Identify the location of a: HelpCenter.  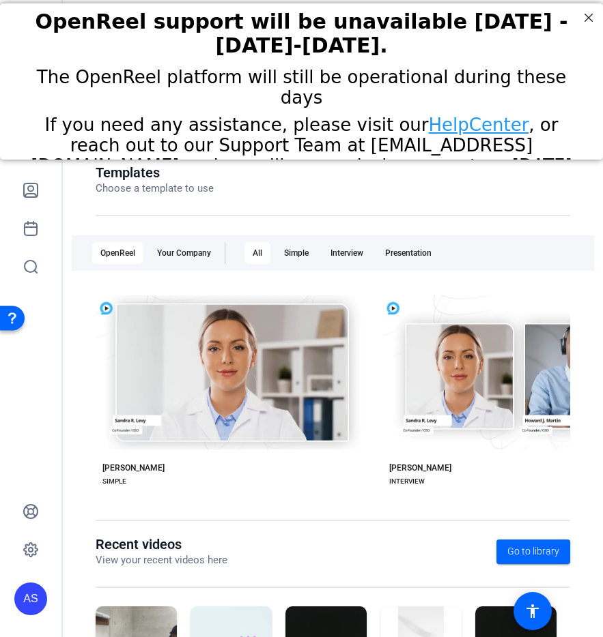
(478, 121).